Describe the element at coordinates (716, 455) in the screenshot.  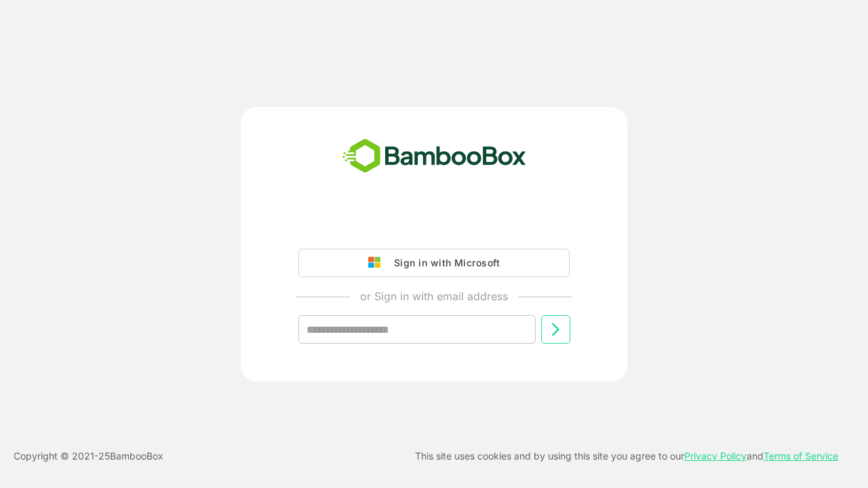
I see `a: Privacy Policy` at that location.